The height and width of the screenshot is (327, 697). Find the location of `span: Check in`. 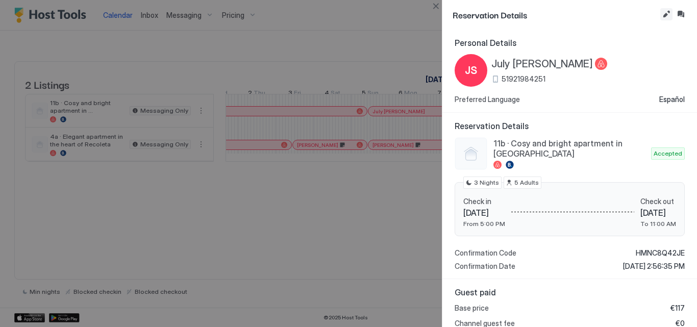

span: Check in is located at coordinates (484, 202).